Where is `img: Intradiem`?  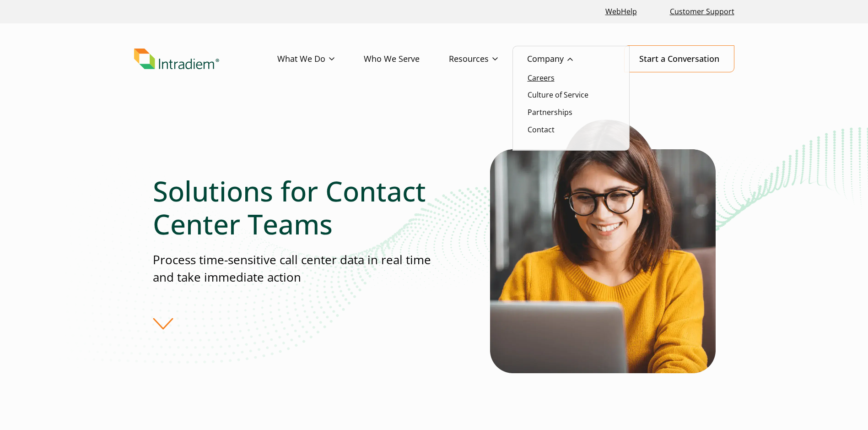 img: Intradiem is located at coordinates (176, 59).